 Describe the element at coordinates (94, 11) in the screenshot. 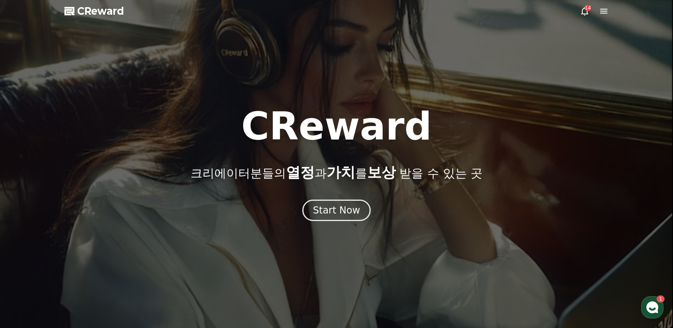

I see `a: CReward` at that location.